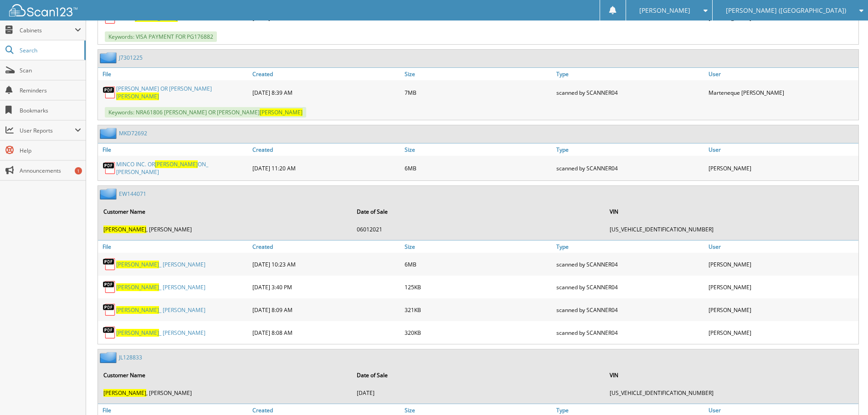 The height and width of the screenshot is (415, 868). What do you see at coordinates (478, 309) in the screenshot?
I see `div: 321KB` at bounding box center [478, 309].